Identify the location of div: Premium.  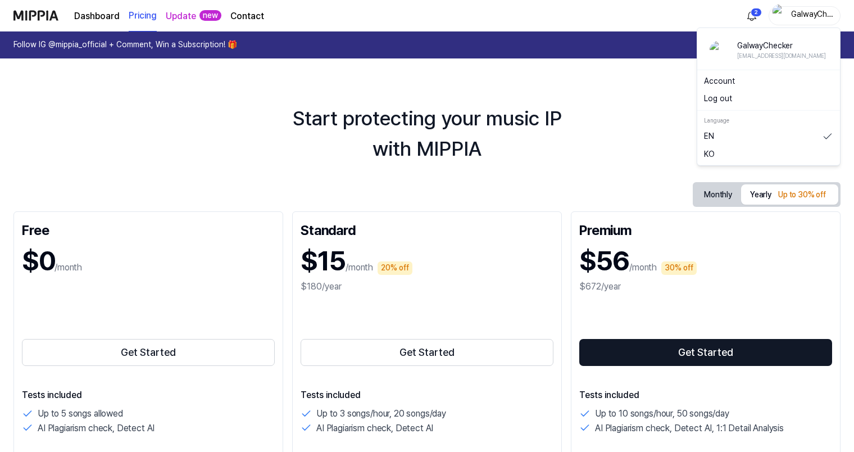
(705, 229).